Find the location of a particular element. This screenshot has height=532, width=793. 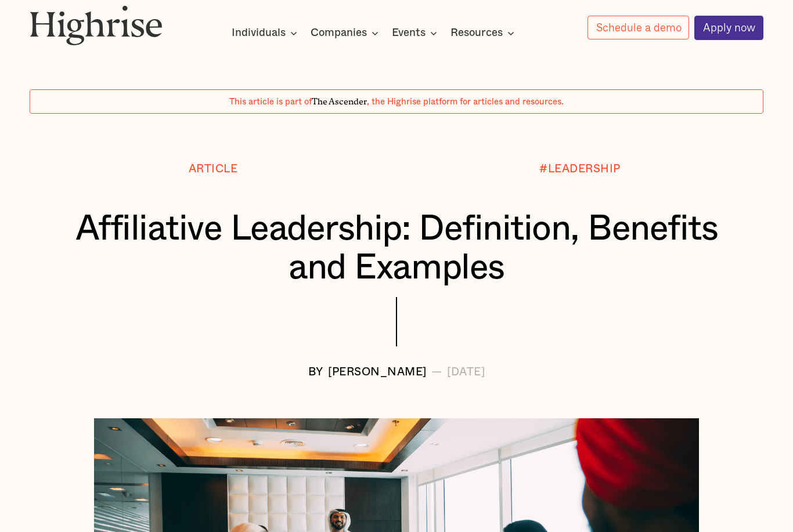

span: , the Highrise platform for articles and resources. is located at coordinates (465, 102).